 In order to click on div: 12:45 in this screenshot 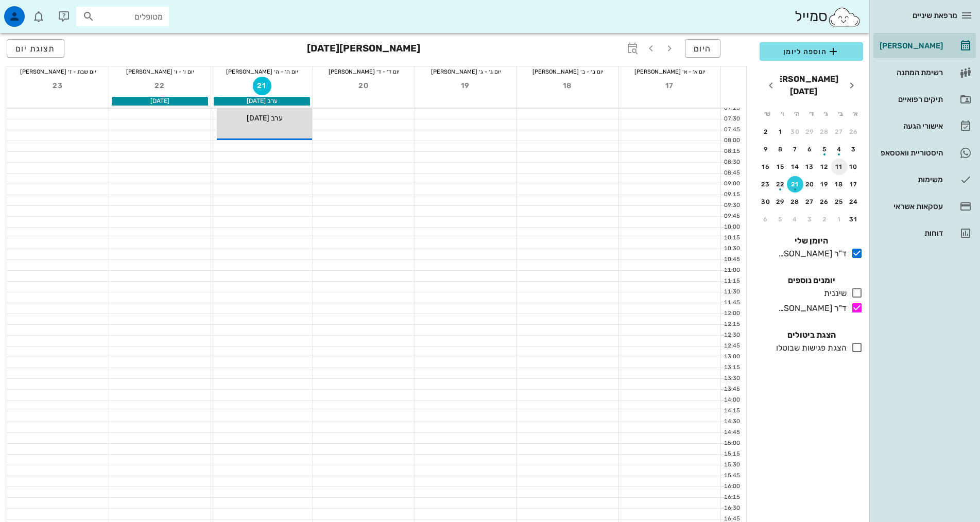, I will do `click(731, 346)`.